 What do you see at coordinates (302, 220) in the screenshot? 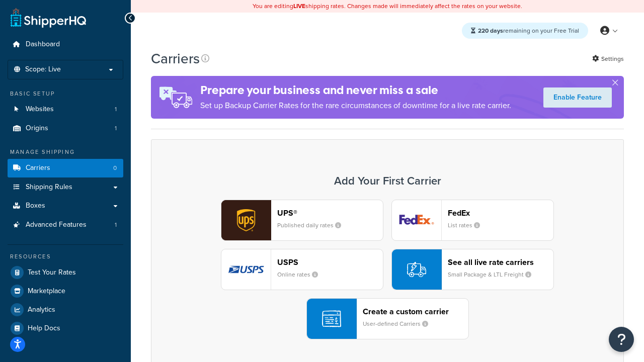
I see `button: ups logoUPS®Published daily rates` at bounding box center [302, 220].